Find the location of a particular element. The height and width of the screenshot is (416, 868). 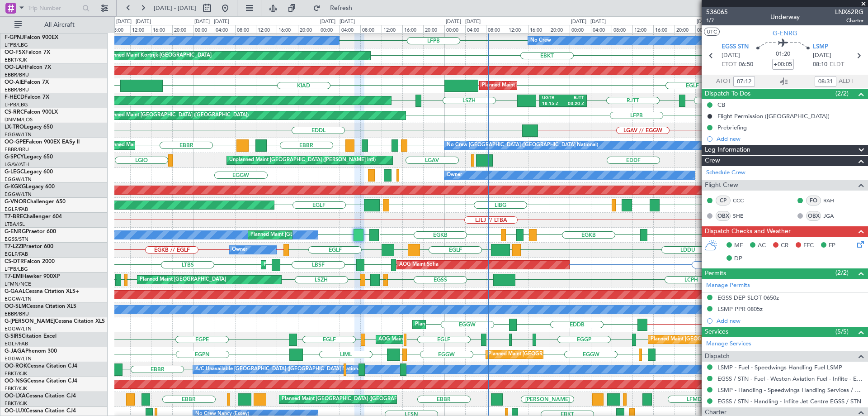

span: (2/2) is located at coordinates (842, 272).